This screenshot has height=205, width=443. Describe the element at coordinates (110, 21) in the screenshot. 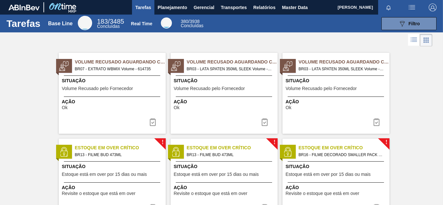

I see `span: / 3485` at that location.